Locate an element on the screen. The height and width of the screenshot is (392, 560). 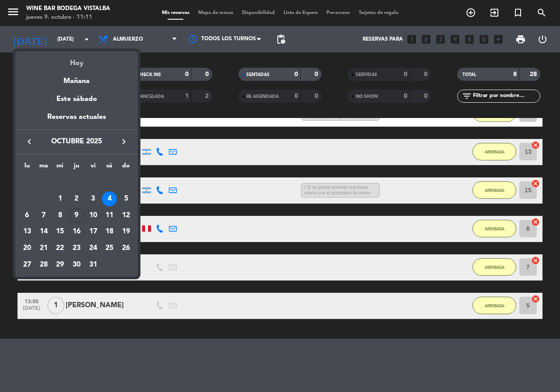
div: 31 is located at coordinates (93, 265).